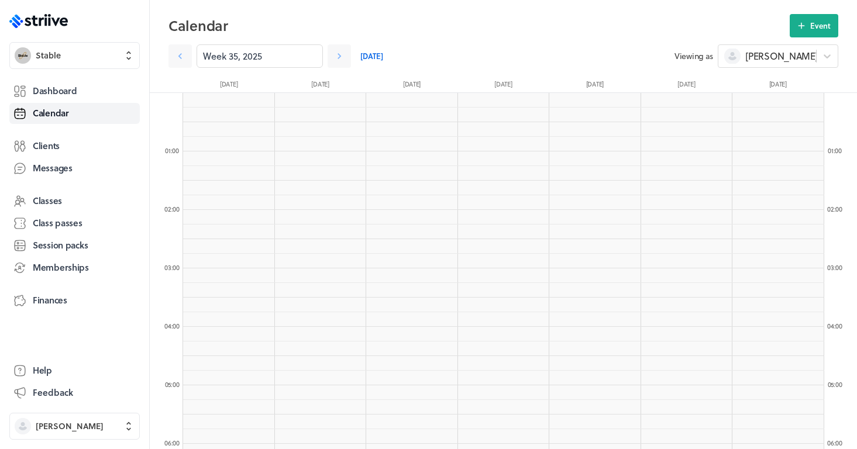 The height and width of the screenshot is (449, 857). I want to click on a: Clients, so click(74, 146).